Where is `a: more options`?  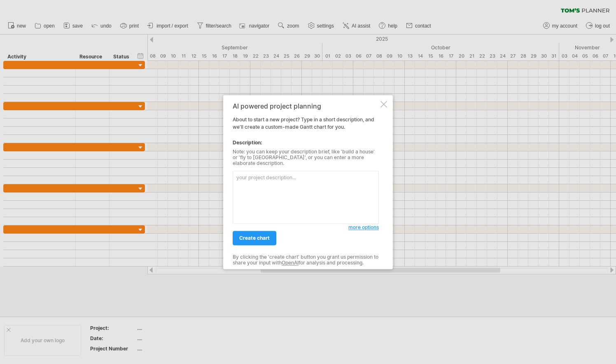
a: more options is located at coordinates (363, 227).